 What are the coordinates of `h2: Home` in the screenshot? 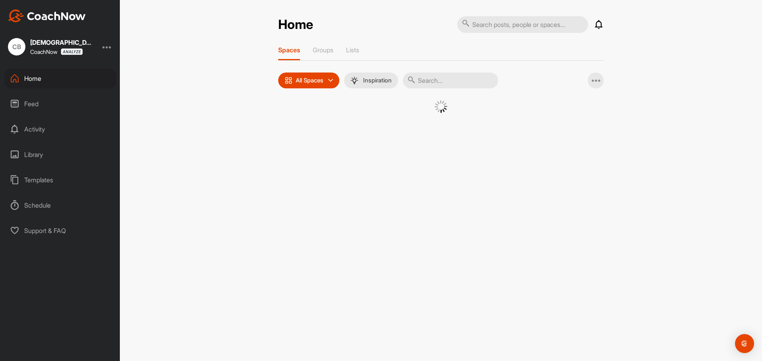 It's located at (296, 25).